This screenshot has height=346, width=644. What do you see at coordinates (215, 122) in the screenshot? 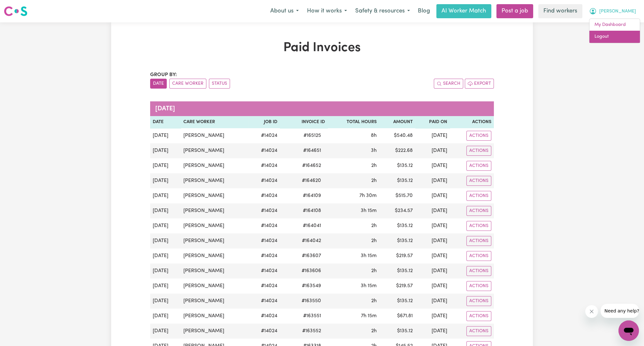
I see `th: Care Worker` at bounding box center [215, 122].